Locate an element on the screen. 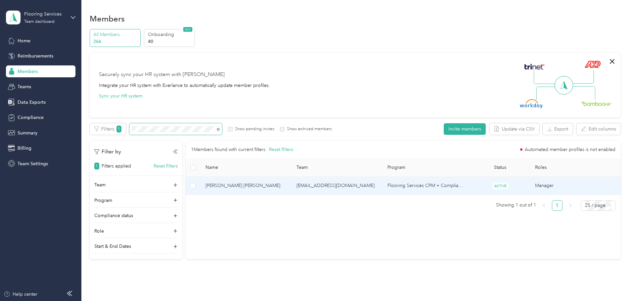 This screenshot has height=301, width=632. div: Flooring Services is located at coordinates (45, 14).